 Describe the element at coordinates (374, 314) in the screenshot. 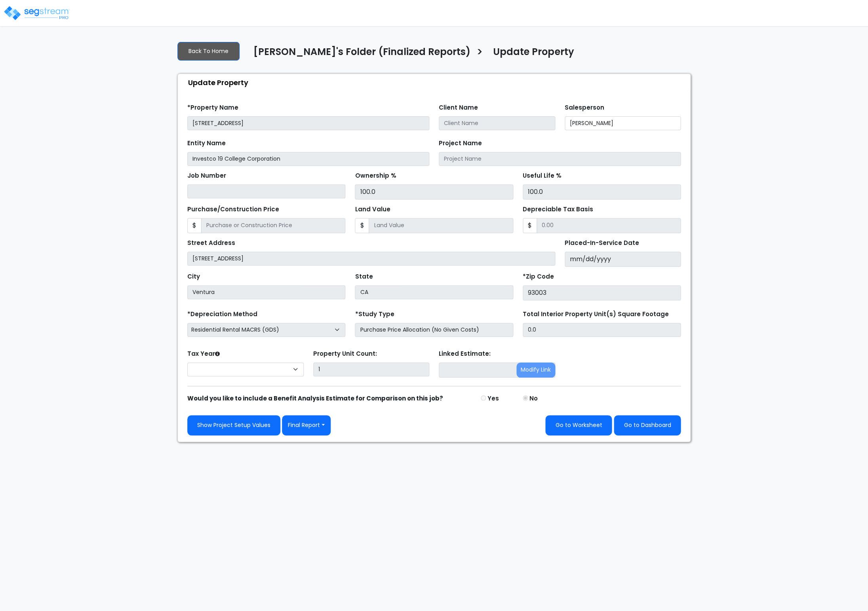

I see `label: *Study Type` at that location.